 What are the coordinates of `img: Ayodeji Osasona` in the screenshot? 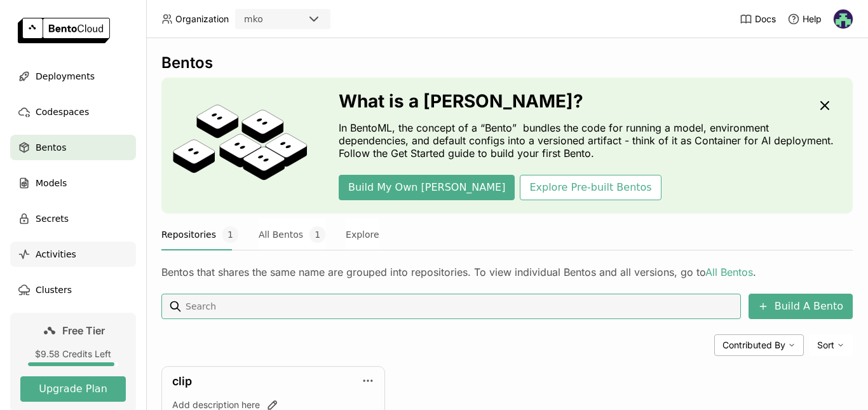 It's located at (843, 19).